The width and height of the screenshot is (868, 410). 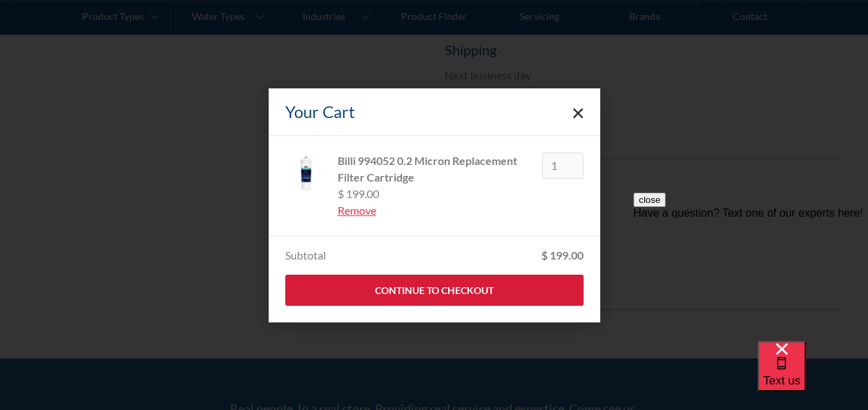 What do you see at coordinates (435, 211) in the screenshot?
I see `div: Remove` at bounding box center [435, 211].